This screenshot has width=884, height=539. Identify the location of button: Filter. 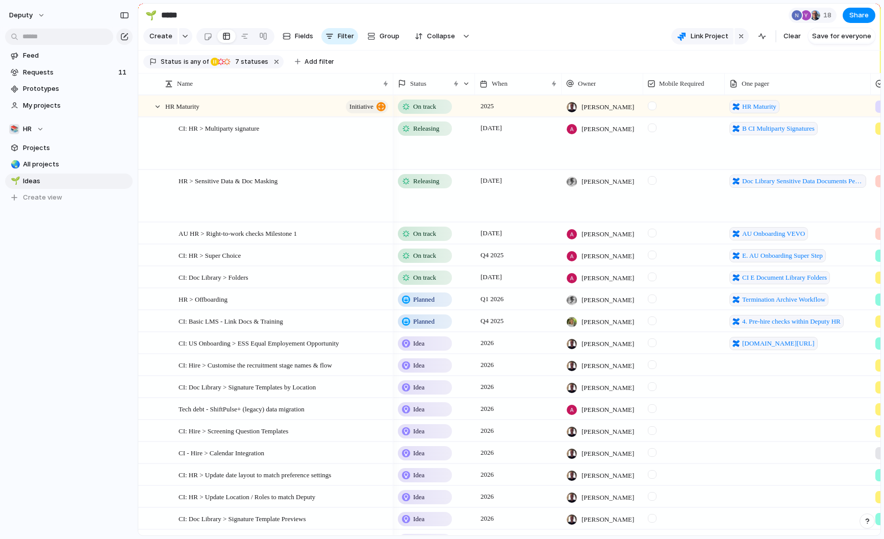
(340, 36).